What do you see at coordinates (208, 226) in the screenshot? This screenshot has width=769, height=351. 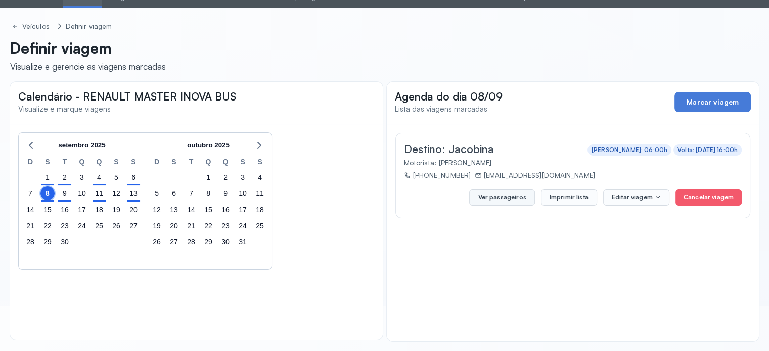 I see `div: quarta-feira, 22 de out. de 2025` at bounding box center [208, 226].